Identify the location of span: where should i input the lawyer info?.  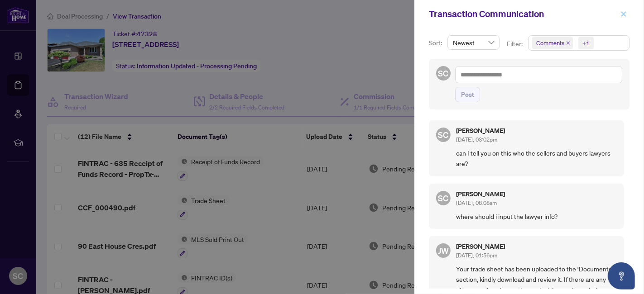
(536, 216).